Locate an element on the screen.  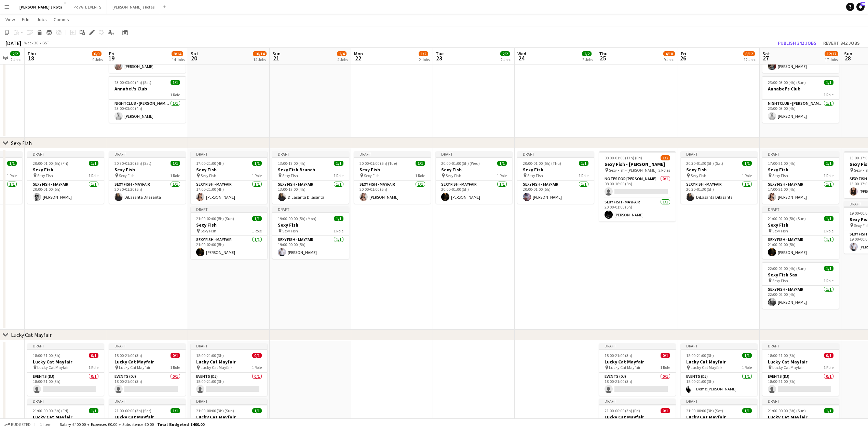
button: PRIVATE EVENTS is located at coordinates (88, 7).